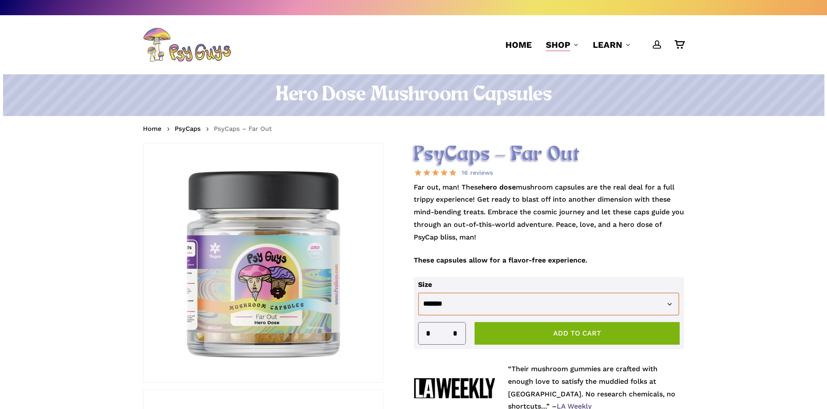 Image resolution: width=827 pixels, height=409 pixels. What do you see at coordinates (563, 45) in the screenshot?
I see `a: Shop` at bounding box center [563, 45].